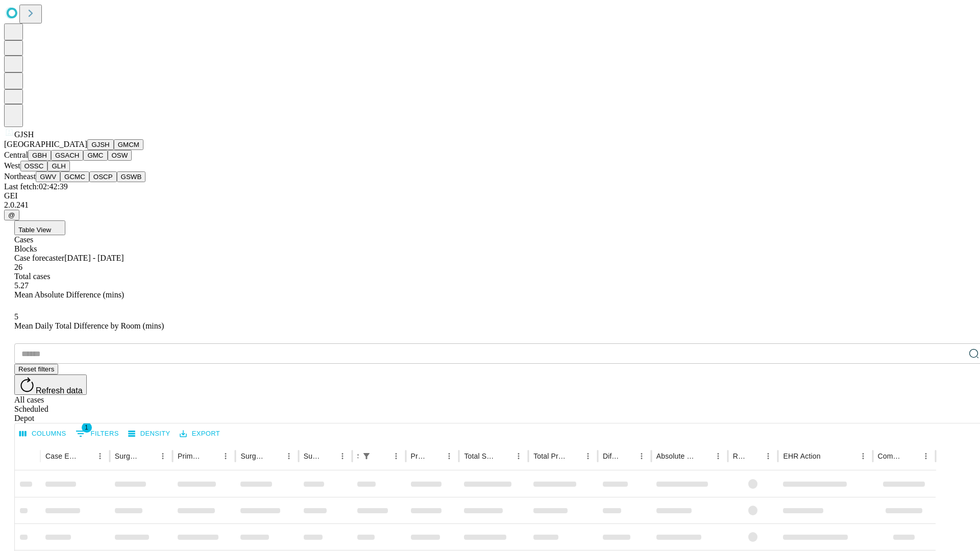  I want to click on span: 5, so click(16, 316).